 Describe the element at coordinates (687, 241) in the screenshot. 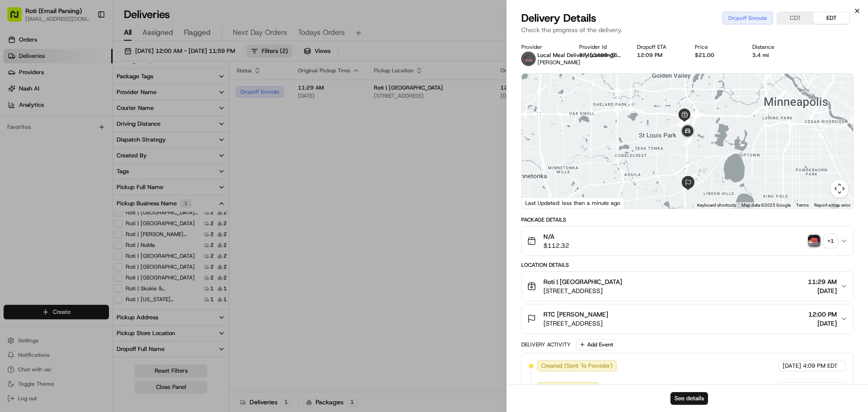

I see `button: N/A$112.32photo_proof_of_pickup image+1` at that location.